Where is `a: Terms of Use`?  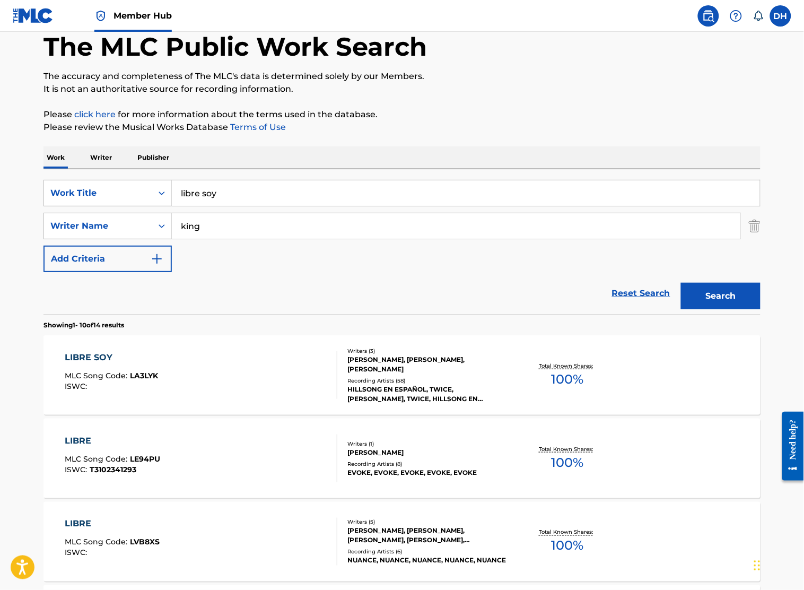 a: Terms of Use is located at coordinates (257, 127).